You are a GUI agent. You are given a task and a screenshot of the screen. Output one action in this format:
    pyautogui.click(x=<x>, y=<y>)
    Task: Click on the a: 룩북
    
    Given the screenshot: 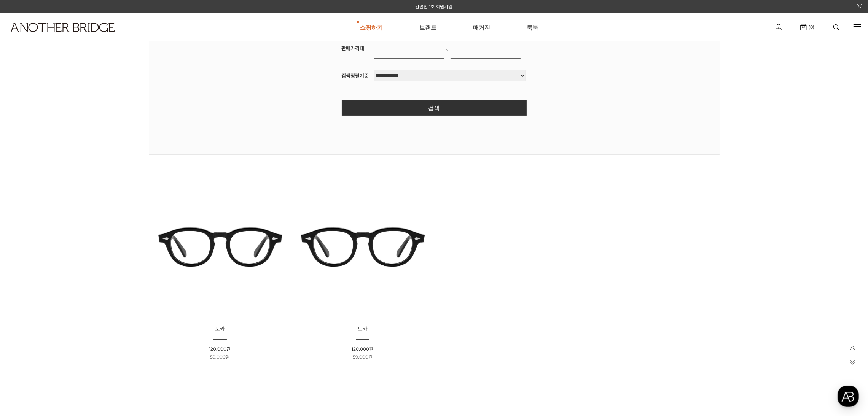 What is the action you would take?
    pyautogui.click(x=533, y=27)
    